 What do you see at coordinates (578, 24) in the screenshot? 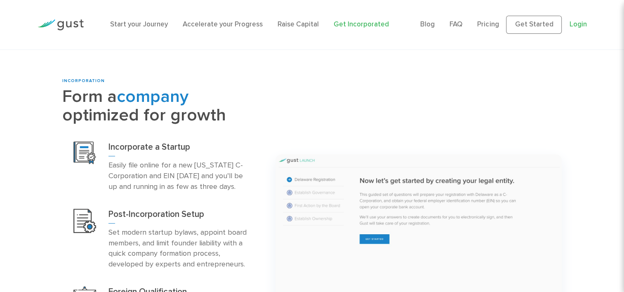
I see `a: Login` at bounding box center [578, 24].